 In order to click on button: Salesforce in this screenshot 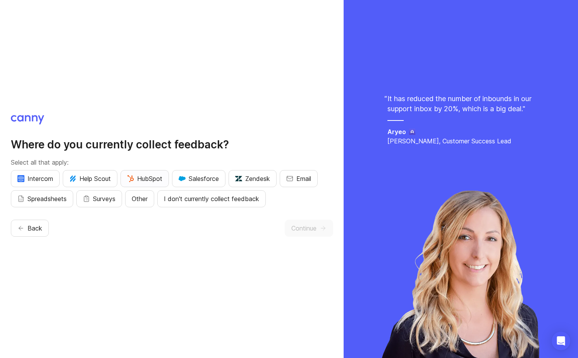, I will do `click(199, 178)`.